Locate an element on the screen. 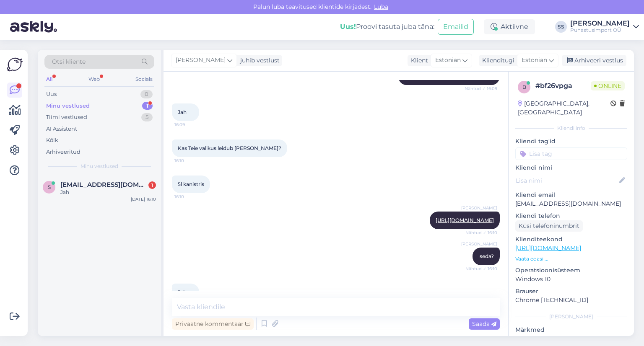 This screenshot has width=644, height=346. p: Vaata edasi ... is located at coordinates (571, 259).